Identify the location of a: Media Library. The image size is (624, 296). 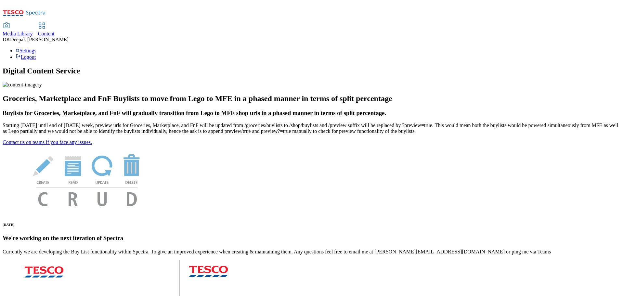
(18, 30).